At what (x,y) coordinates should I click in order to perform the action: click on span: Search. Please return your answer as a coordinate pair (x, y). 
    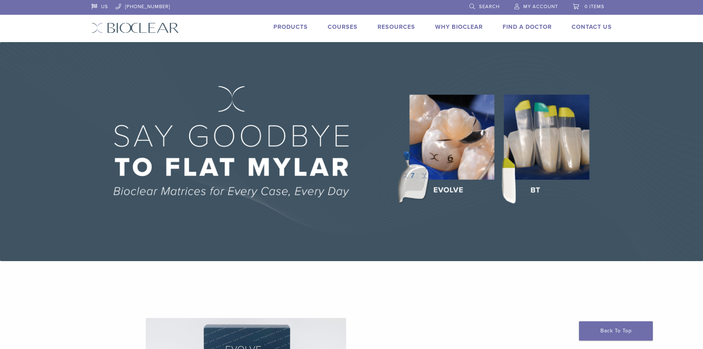
    Looking at the image, I should click on (489, 7).